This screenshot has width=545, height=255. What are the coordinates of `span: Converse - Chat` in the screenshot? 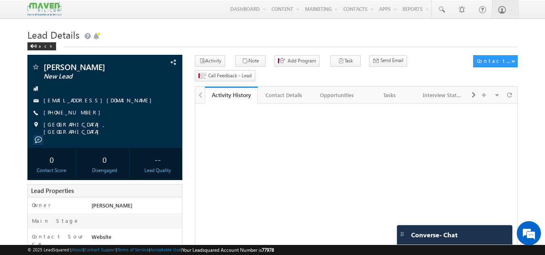 It's located at (434, 235).